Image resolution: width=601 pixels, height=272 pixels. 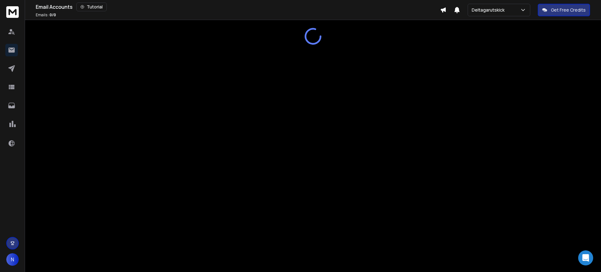 I want to click on button: N, so click(x=13, y=259).